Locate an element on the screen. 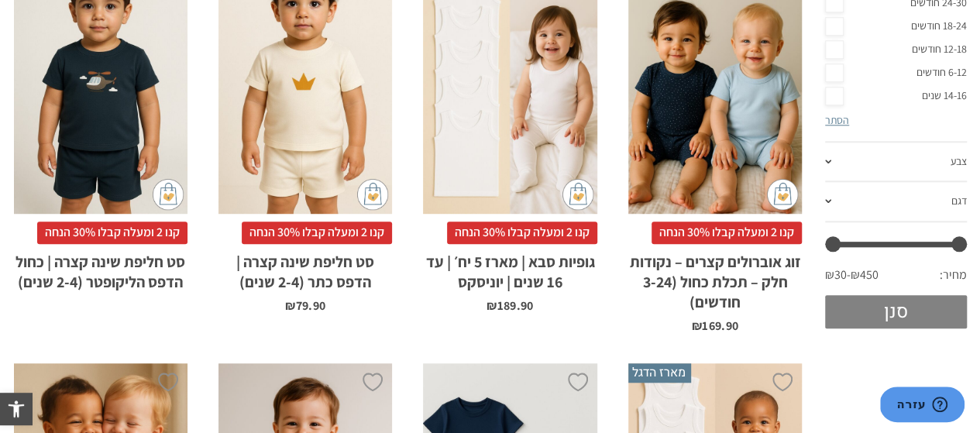  span: מארז הדגל is located at coordinates (659, 373).